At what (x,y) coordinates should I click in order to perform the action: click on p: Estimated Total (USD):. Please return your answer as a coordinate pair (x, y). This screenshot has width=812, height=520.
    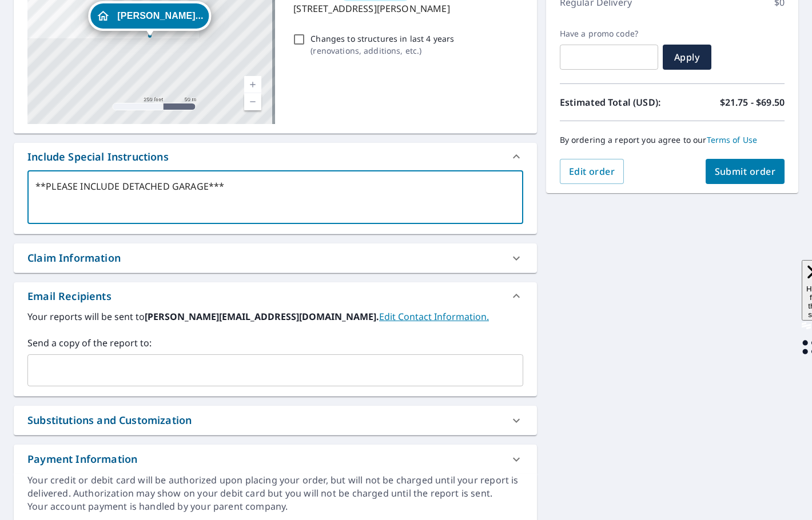
    Looking at the image, I should click on (616, 103).